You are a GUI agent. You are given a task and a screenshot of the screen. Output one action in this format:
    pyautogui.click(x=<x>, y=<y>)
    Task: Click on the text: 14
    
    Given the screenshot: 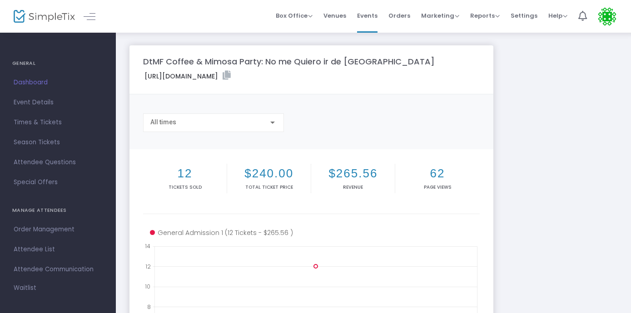 What is the action you would take?
    pyautogui.click(x=148, y=246)
    